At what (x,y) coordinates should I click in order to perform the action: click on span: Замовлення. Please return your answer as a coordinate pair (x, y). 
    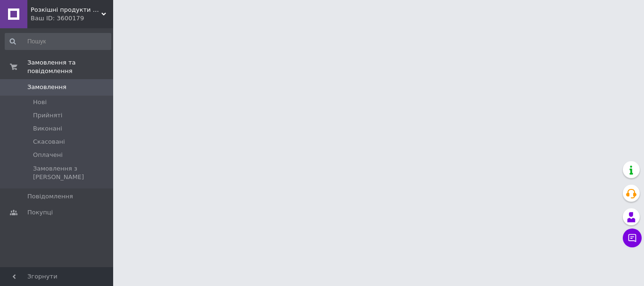
    Looking at the image, I should click on (47, 87).